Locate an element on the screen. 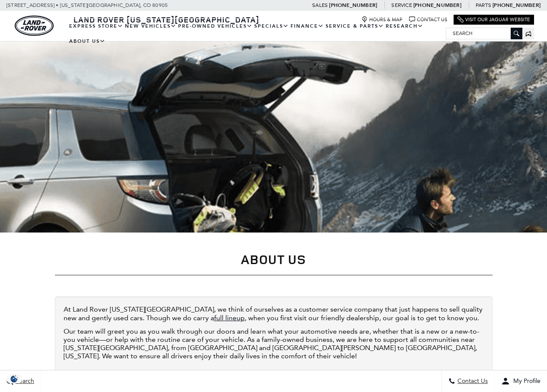  span: My Profile is located at coordinates (525, 381).